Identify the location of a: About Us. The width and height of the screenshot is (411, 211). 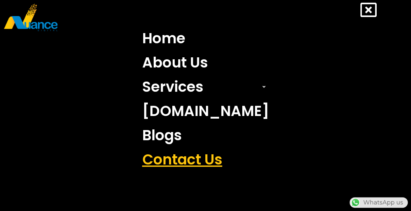
(206, 62).